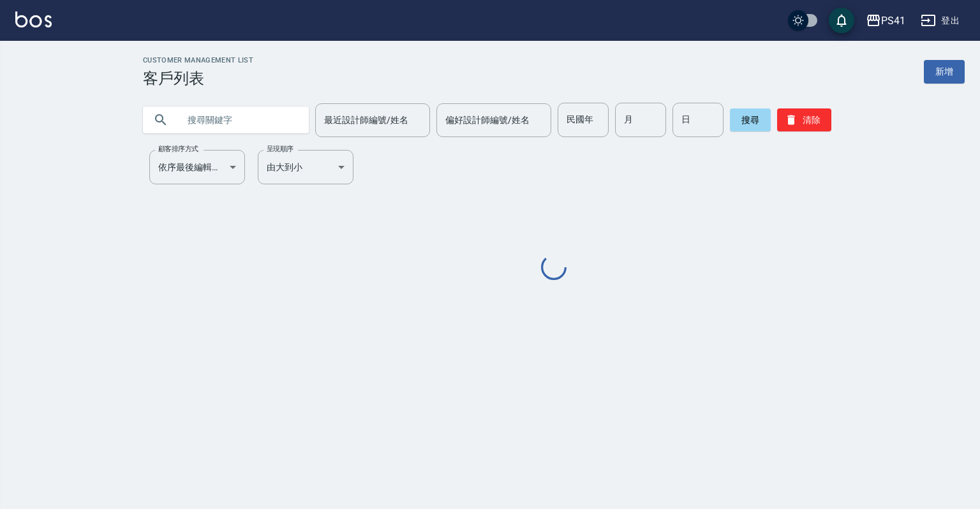  Describe the element at coordinates (198, 78) in the screenshot. I see `h3: 客戶列表` at that location.